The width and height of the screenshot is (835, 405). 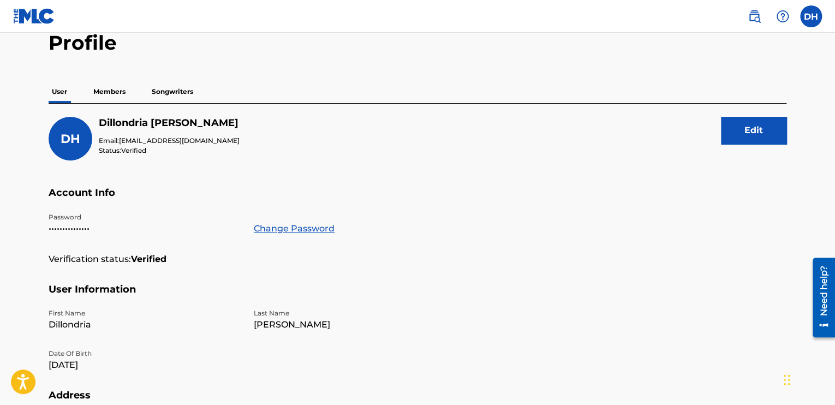 I want to click on h5: User Information, so click(x=417, y=296).